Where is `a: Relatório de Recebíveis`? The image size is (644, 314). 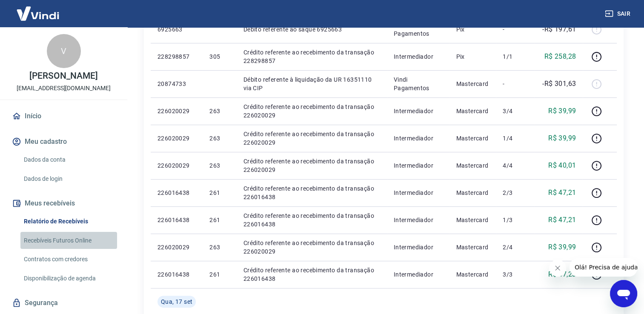
a: Relatório de Recebíveis is located at coordinates (68, 222).